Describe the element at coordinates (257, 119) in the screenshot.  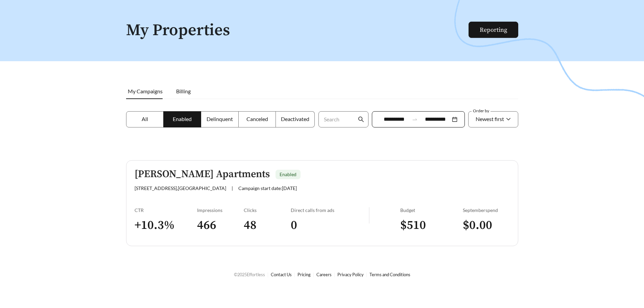
I see `span: Canceled` at that location.